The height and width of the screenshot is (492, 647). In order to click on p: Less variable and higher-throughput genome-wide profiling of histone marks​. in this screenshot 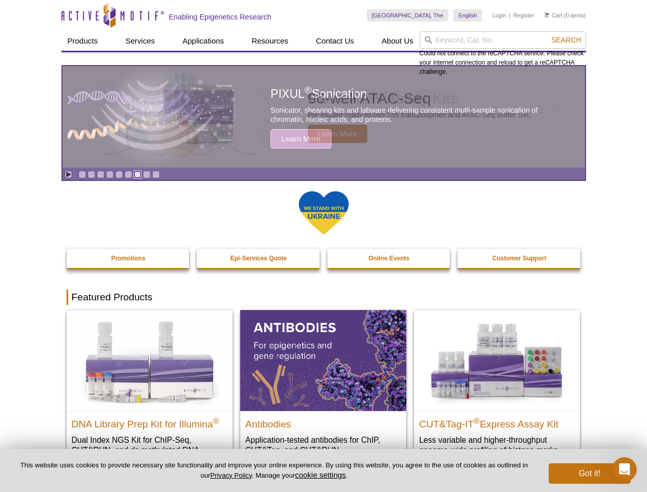, I will do `click(497, 445)`.